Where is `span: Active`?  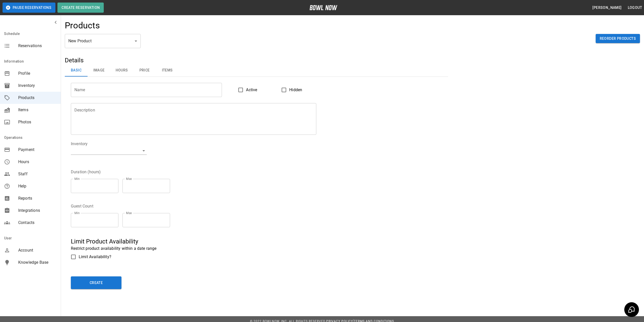 span: Active is located at coordinates (251, 90).